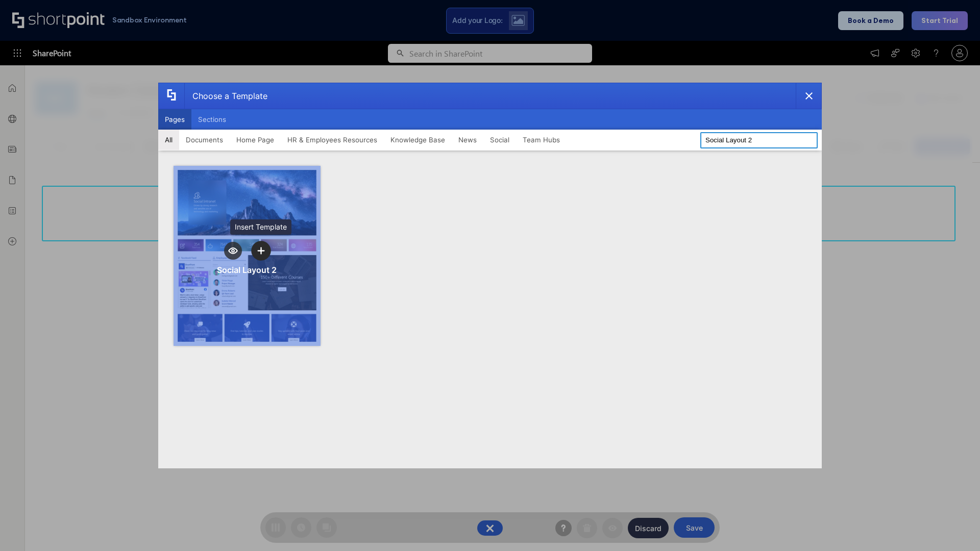 The width and height of the screenshot is (980, 551). Describe the element at coordinates (212, 119) in the screenshot. I see `button: Sections` at that location.